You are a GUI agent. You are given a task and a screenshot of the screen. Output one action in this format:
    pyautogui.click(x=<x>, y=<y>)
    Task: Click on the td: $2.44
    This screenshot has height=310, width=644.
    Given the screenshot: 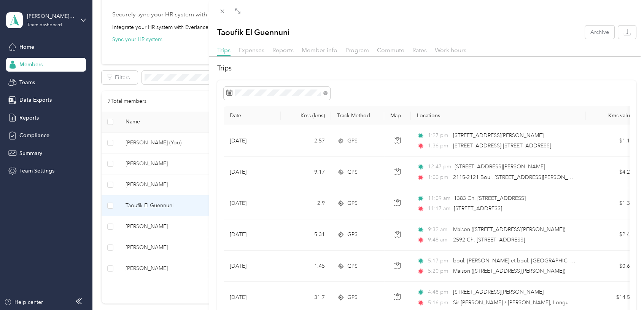 What is the action you would take?
    pyautogui.click(x=612, y=235)
    